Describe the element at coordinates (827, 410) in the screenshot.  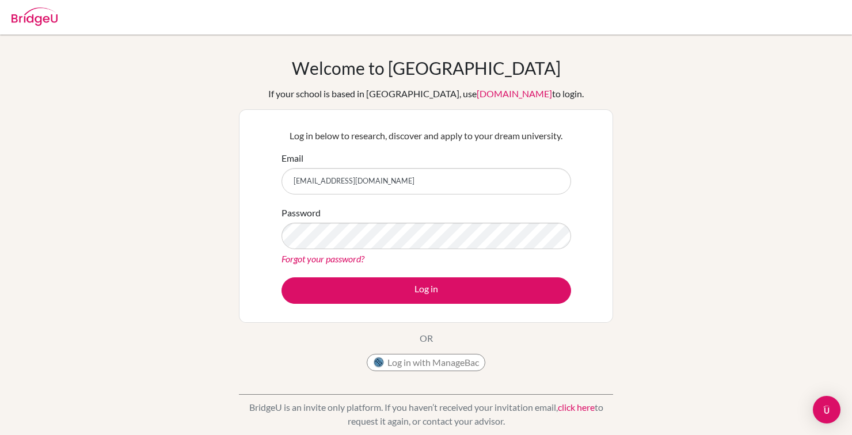
I see `div: Open Intercom Messenger` at that location.